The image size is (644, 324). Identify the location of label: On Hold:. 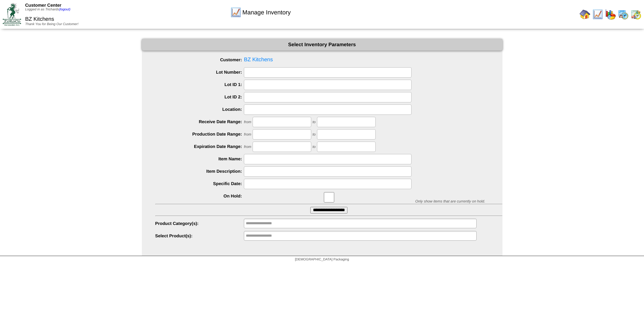
(200, 196).